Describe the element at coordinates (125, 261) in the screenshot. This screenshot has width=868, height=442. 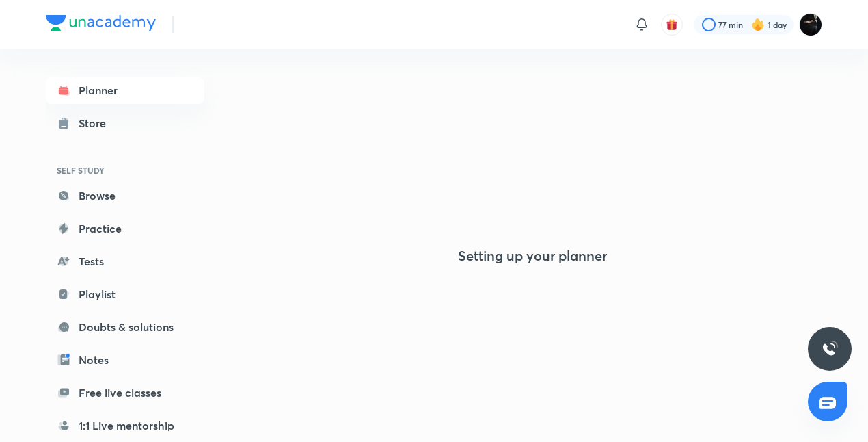
I see `a: Tests` at that location.